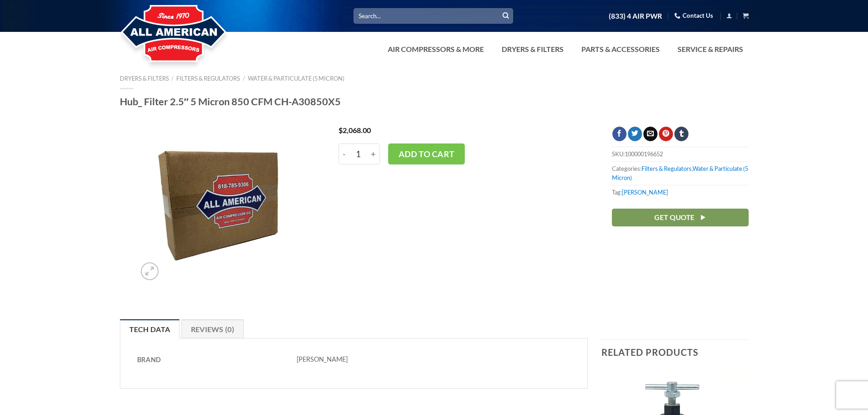 The image size is (868, 415). What do you see at coordinates (680, 217) in the screenshot?
I see `a: Get Quote` at bounding box center [680, 217].